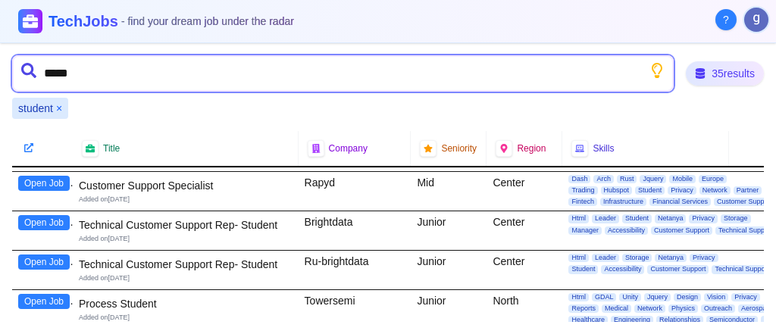 The width and height of the screenshot is (776, 334). What do you see at coordinates (748, 190) in the screenshot?
I see `span: Partner` at bounding box center [748, 190].